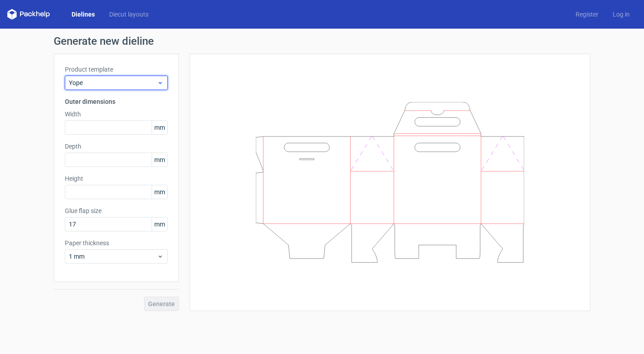  Describe the element at coordinates (116, 243) in the screenshot. I see `label: Paper thickness` at that location.